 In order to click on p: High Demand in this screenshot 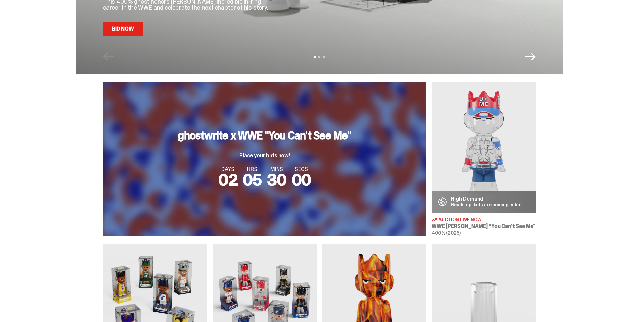, I will do `click(486, 199)`.